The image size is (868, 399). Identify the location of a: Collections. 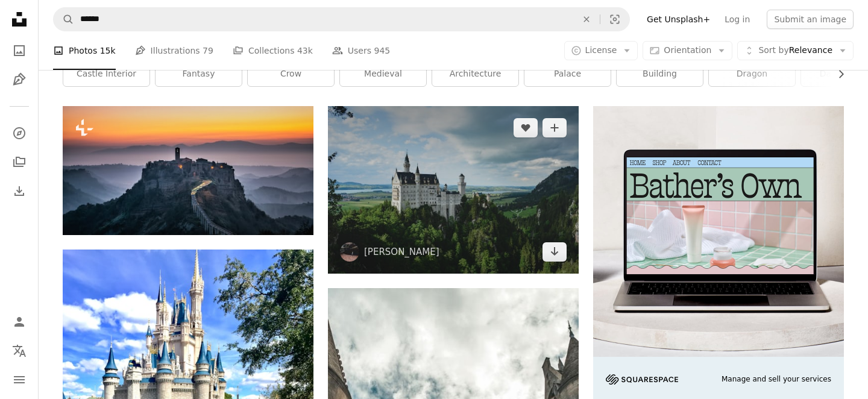
(19, 162).